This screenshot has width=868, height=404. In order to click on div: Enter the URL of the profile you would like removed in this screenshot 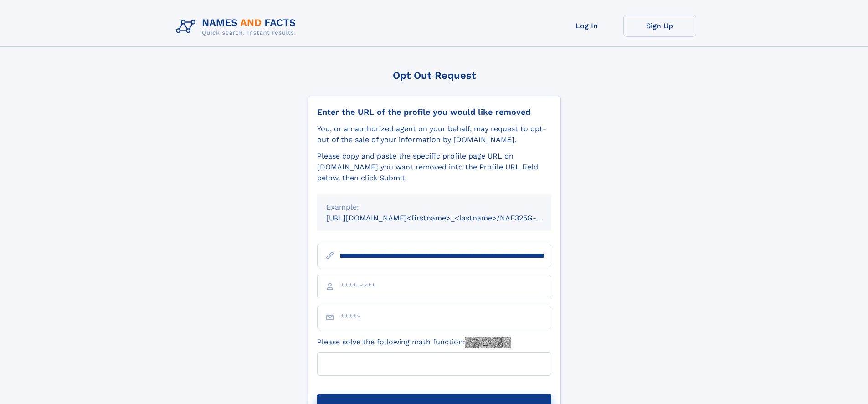, I will do `click(434, 112)`.